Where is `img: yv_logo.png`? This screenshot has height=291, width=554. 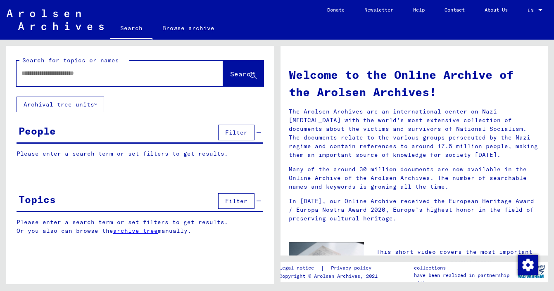 img: yv_logo.png is located at coordinates (531, 272).